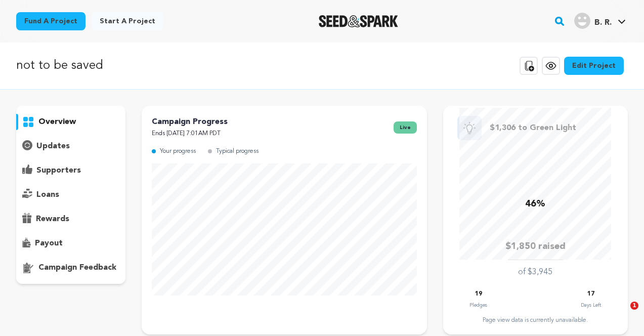 The width and height of the screenshot is (644, 336). Describe the element at coordinates (600, 20) in the screenshot. I see `a: B. R.'s Profile` at that location.